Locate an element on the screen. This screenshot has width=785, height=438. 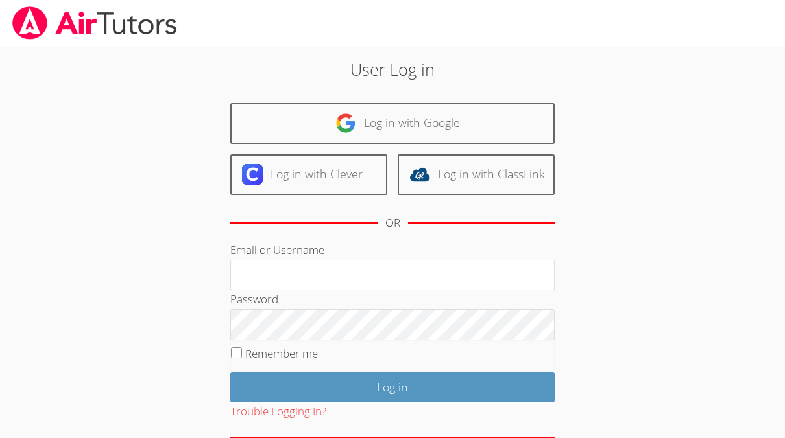
a: Log in with Google is located at coordinates (392, 123).